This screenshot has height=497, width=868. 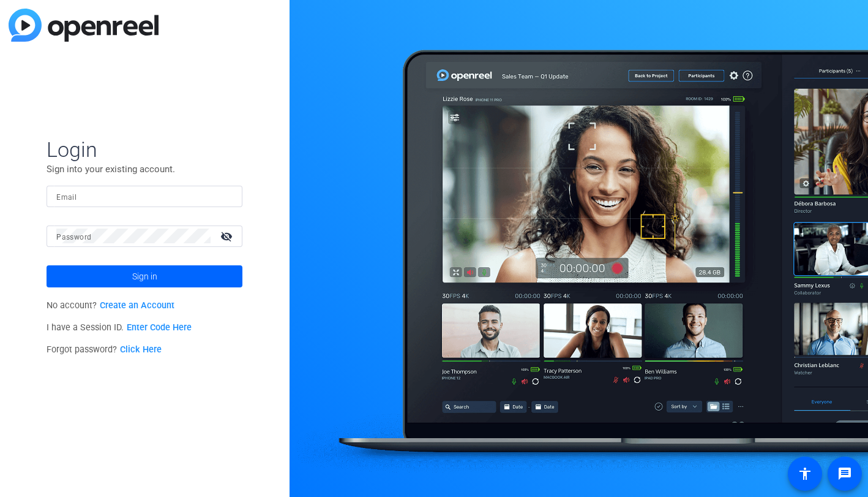 What do you see at coordinates (104, 349) in the screenshot?
I see `span: Forgot password?` at bounding box center [104, 349].